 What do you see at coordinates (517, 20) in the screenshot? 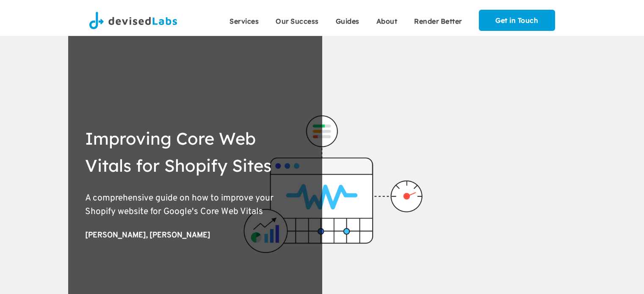
I see `a: Get in Touch` at bounding box center [517, 20].